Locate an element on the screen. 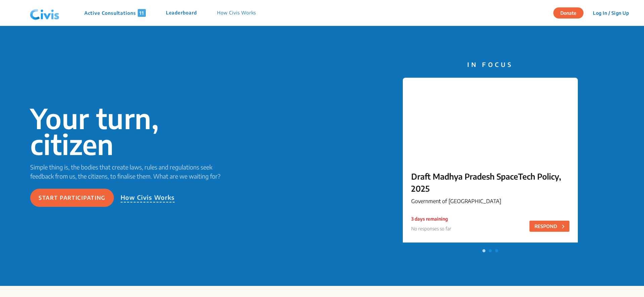  span: 11 is located at coordinates (142, 12).